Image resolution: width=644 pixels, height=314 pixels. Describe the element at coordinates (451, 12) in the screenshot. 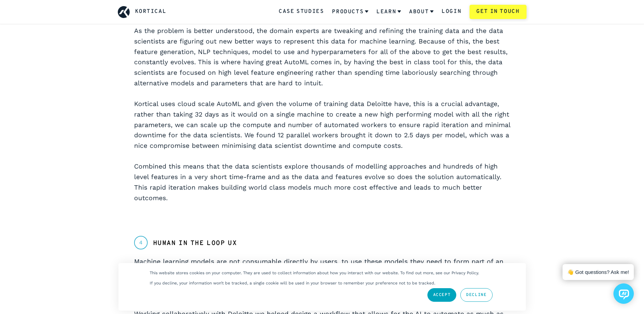

I see `a: Login` at that location.